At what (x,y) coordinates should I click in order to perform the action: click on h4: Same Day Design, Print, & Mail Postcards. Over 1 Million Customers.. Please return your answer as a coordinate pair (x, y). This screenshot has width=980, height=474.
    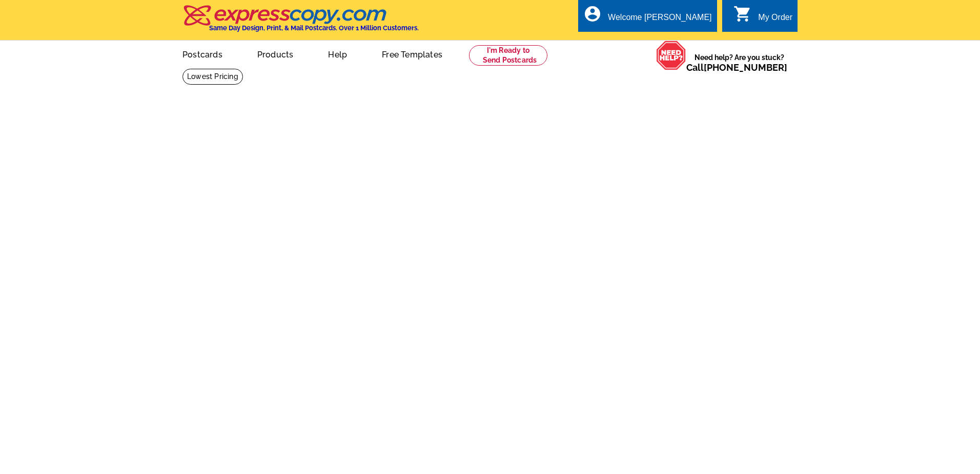
    Looking at the image, I should click on (314, 28).